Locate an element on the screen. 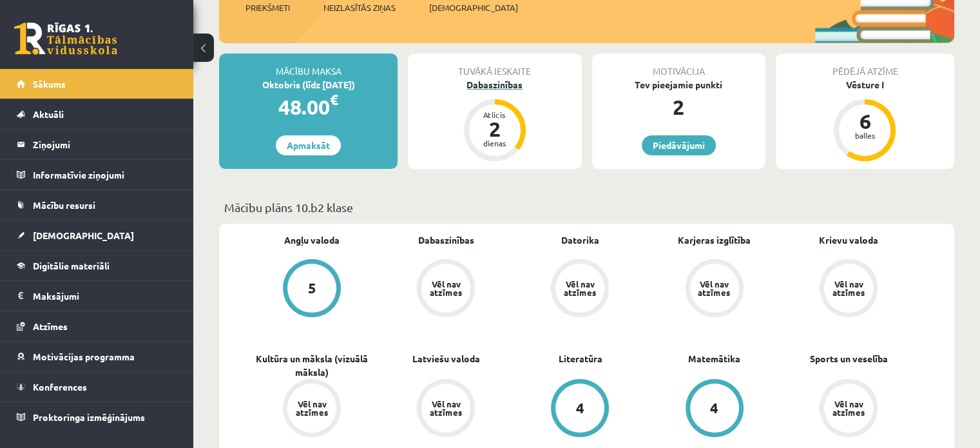 The width and height of the screenshot is (980, 448). a: Ziņojumi is located at coordinates (97, 144).